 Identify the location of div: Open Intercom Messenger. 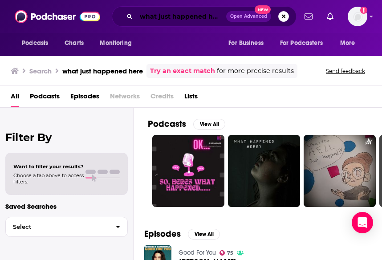
(362, 223).